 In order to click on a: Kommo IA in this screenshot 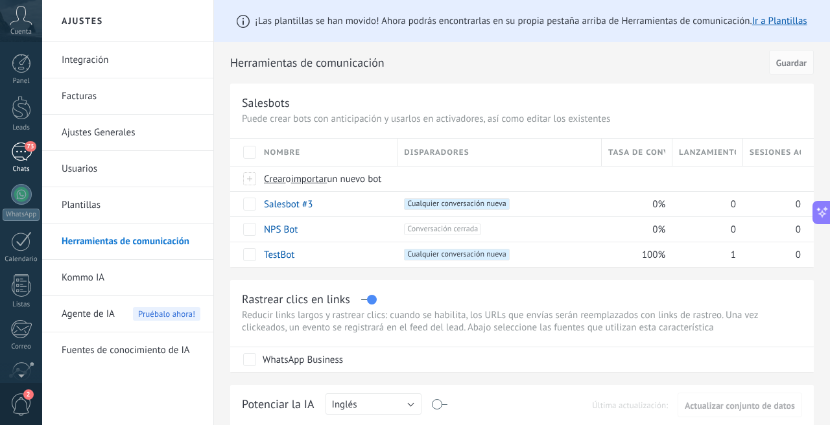, I will do `click(131, 278)`.